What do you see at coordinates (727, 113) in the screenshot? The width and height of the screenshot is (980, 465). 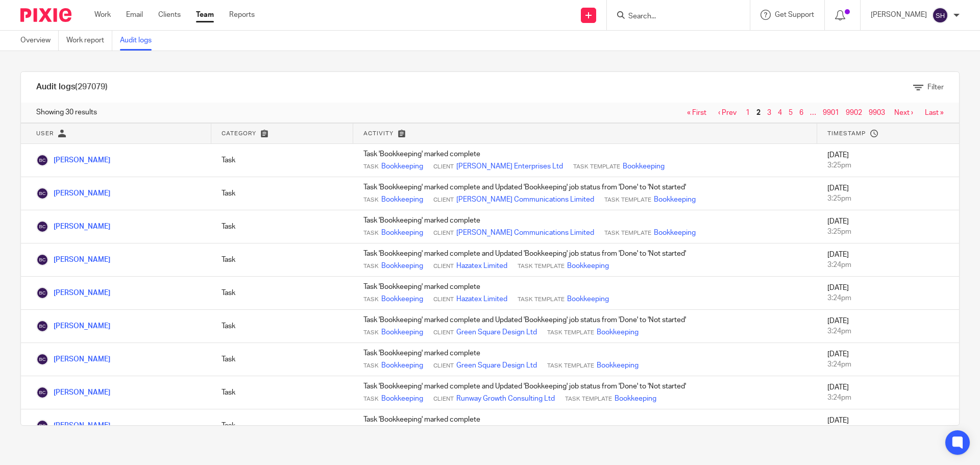 I see `a: ‹ Prev` at bounding box center [727, 113].